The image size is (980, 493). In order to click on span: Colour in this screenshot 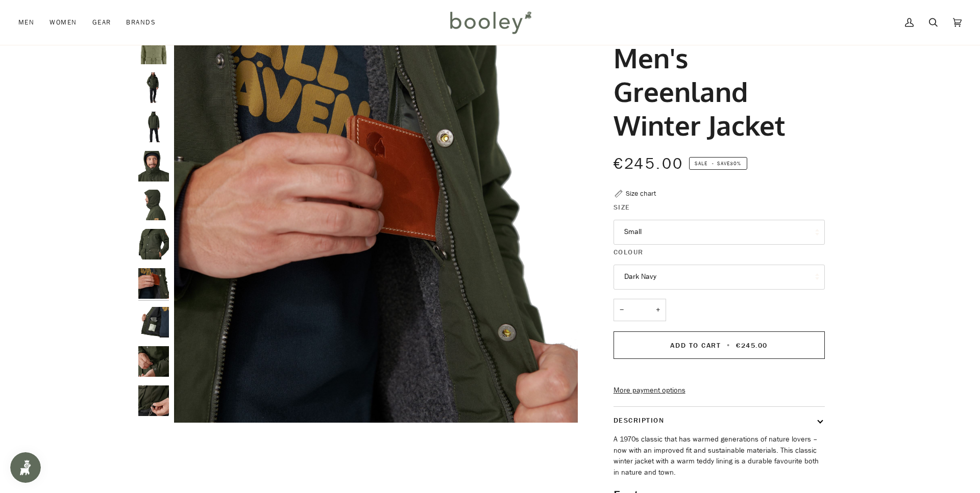, I will do `click(628, 252)`.